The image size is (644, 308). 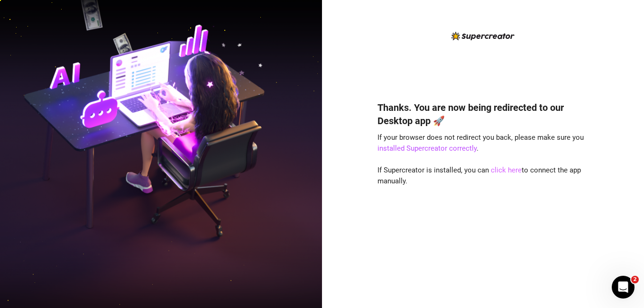 What do you see at coordinates (506, 170) in the screenshot?
I see `a: click here` at bounding box center [506, 170].